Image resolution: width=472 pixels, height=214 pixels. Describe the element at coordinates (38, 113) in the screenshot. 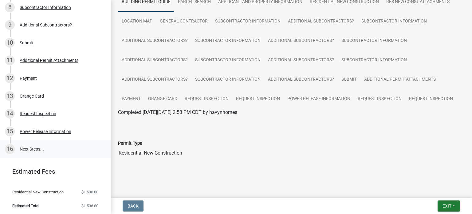

I see `div: Request Inspection` at that location.